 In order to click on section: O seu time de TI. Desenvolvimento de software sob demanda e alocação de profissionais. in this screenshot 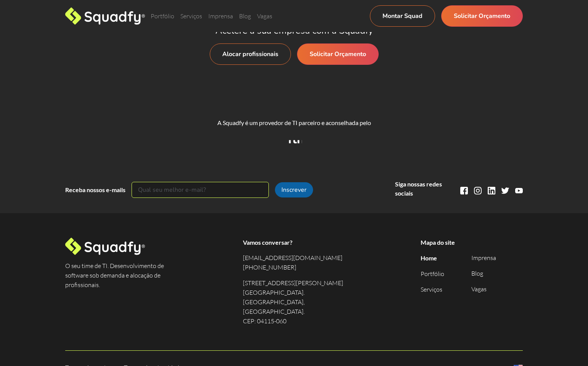, I will do `click(116, 282)`.